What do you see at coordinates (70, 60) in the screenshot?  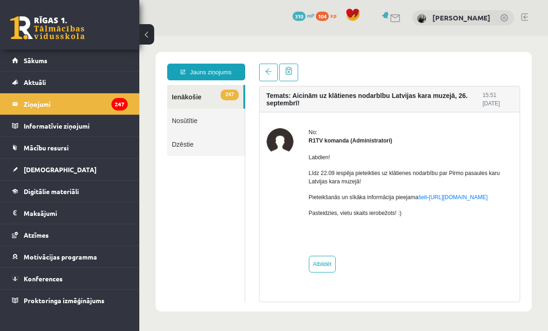 I see `a: Sākums` at bounding box center [70, 60].